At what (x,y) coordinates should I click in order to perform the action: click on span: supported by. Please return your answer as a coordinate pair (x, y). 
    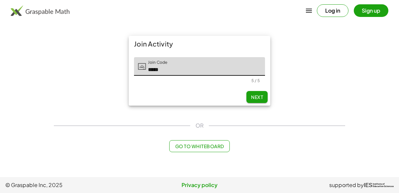
    Looking at the image, I should click on (346, 185).